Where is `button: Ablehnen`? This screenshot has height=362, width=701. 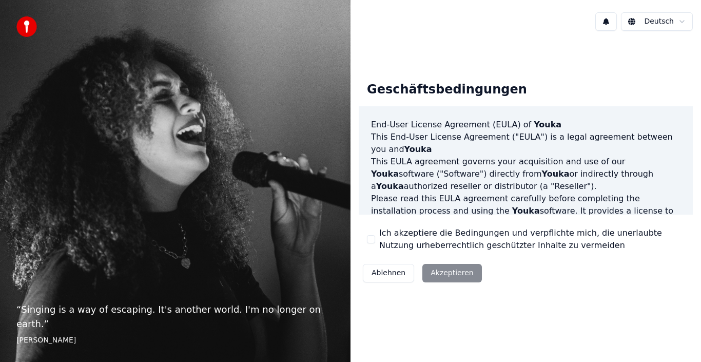
button: Ablehnen is located at coordinates (388, 273).